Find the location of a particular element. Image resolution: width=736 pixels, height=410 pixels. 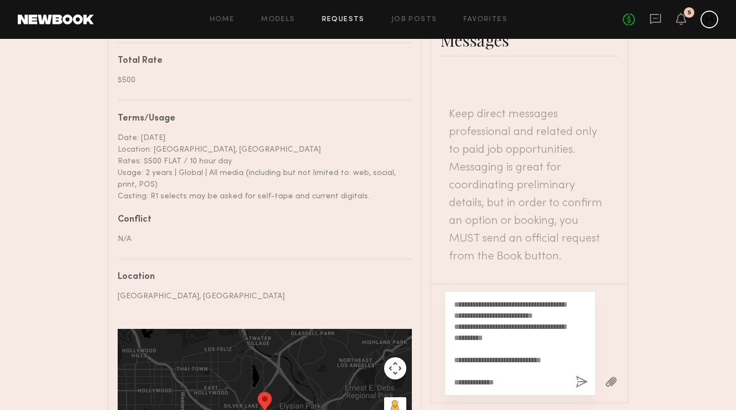

a: Favorites is located at coordinates (485, 19).